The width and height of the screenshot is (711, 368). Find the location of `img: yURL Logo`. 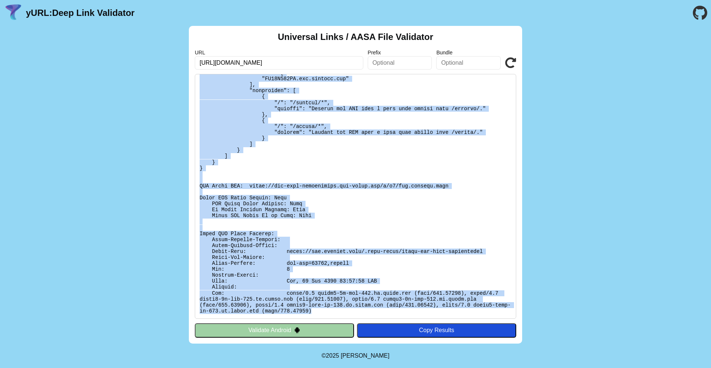

img: yURL Logo is located at coordinates (13, 13).